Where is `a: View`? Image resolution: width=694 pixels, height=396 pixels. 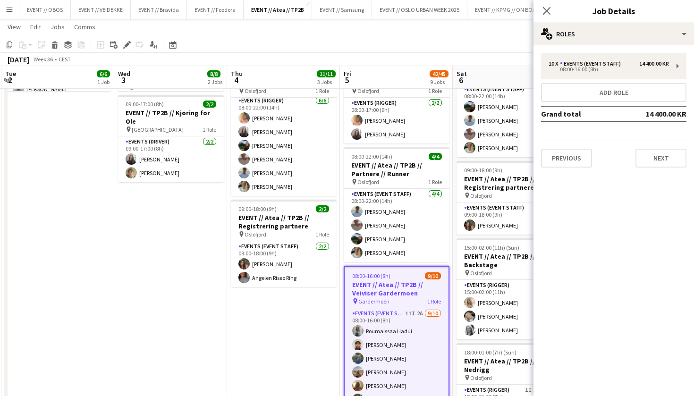
a: View is located at coordinates (14, 27).